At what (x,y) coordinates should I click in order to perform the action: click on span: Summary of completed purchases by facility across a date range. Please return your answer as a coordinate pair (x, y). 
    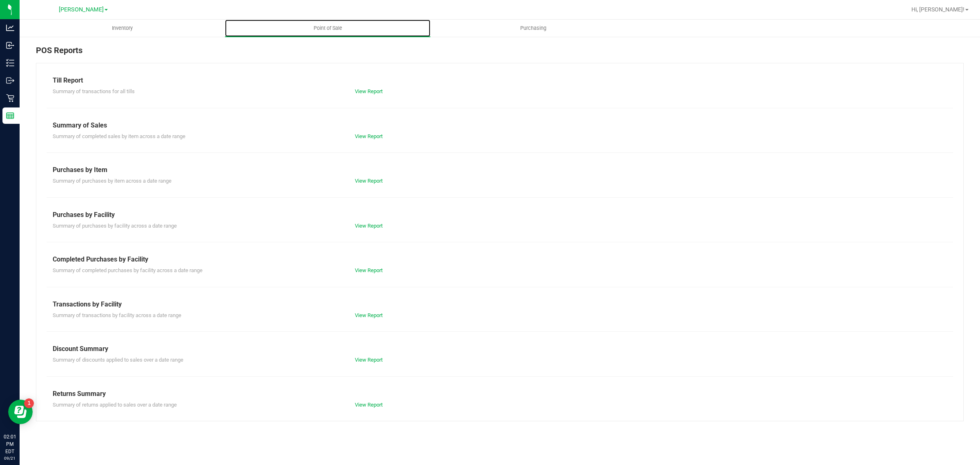
    Looking at the image, I should click on (127, 270).